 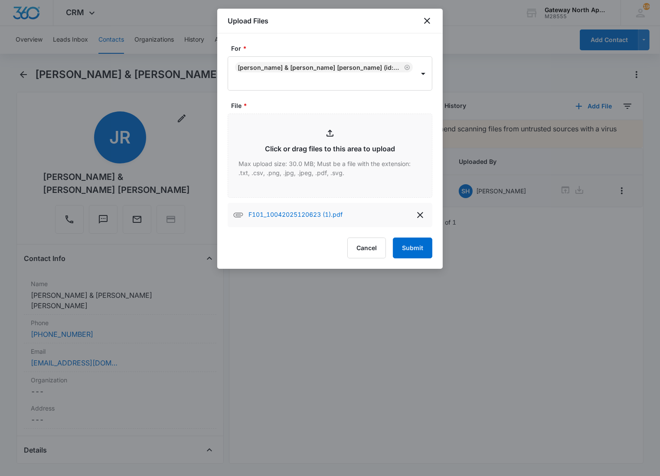 I want to click on button: delete, so click(x=420, y=215).